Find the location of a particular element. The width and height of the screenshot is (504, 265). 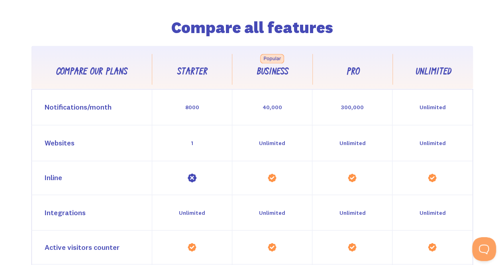

div: 300,000 is located at coordinates (352, 107).